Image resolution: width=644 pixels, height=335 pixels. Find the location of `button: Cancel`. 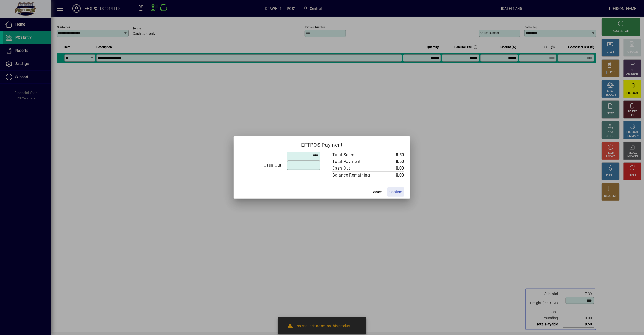

button: Cancel is located at coordinates (377, 192).